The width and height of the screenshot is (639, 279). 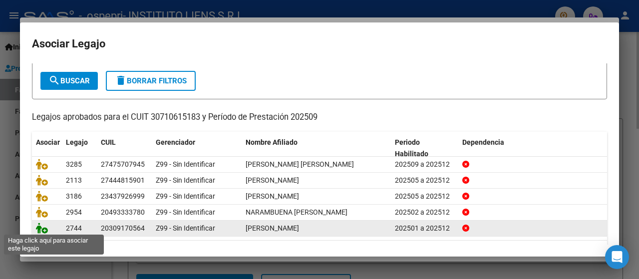 I want to click on datatable-header-cell: Periodo Habilitado, so click(x=425, y=148).